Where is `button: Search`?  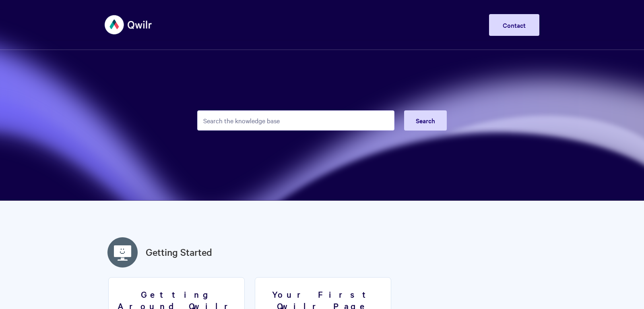 button: Search is located at coordinates (426, 120).